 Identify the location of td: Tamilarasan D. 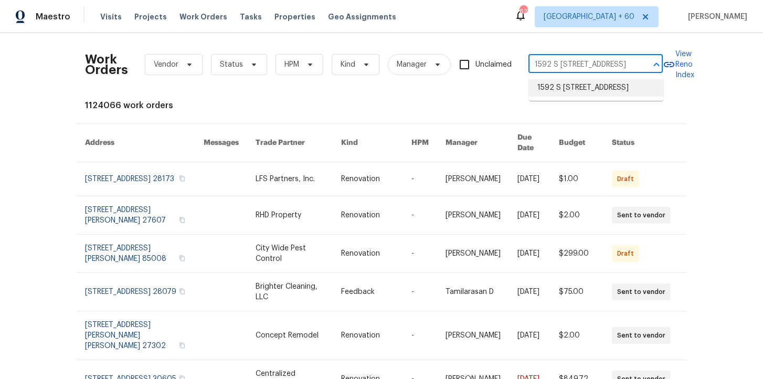
(473, 292).